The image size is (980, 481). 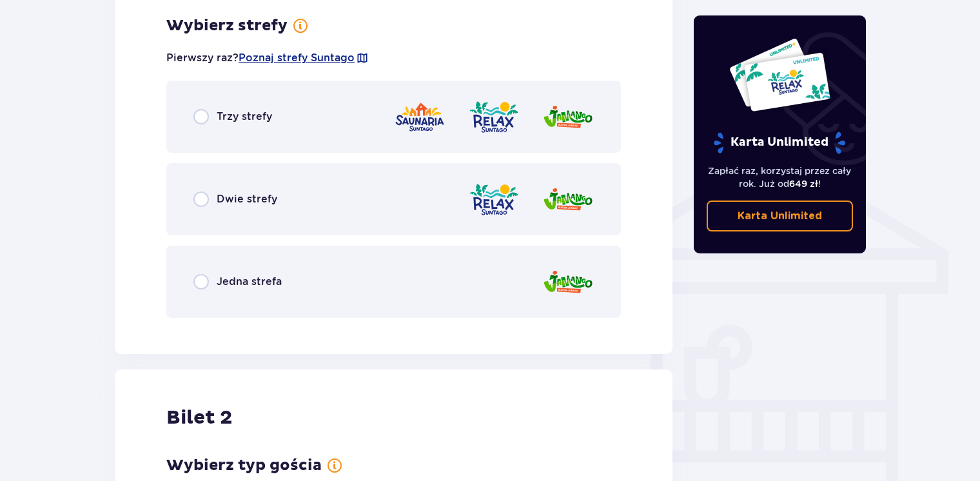 I want to click on a: Poznaj strefy Suntago, so click(x=296, y=58).